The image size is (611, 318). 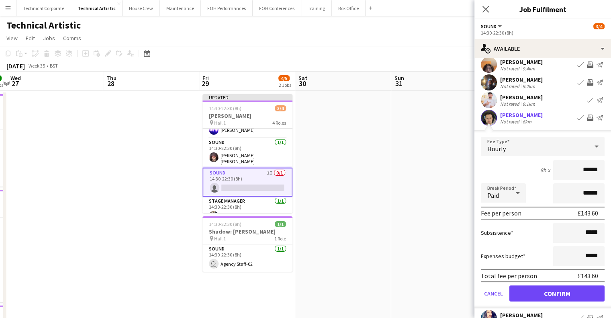 I want to click on span: Sound, so click(x=489, y=26).